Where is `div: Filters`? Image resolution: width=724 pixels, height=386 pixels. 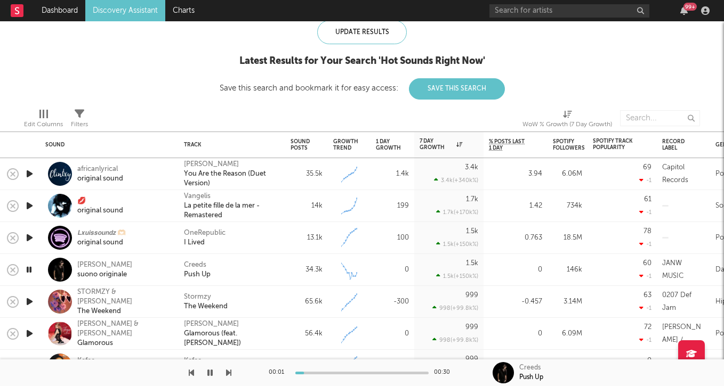 div: Filters is located at coordinates (79, 125).